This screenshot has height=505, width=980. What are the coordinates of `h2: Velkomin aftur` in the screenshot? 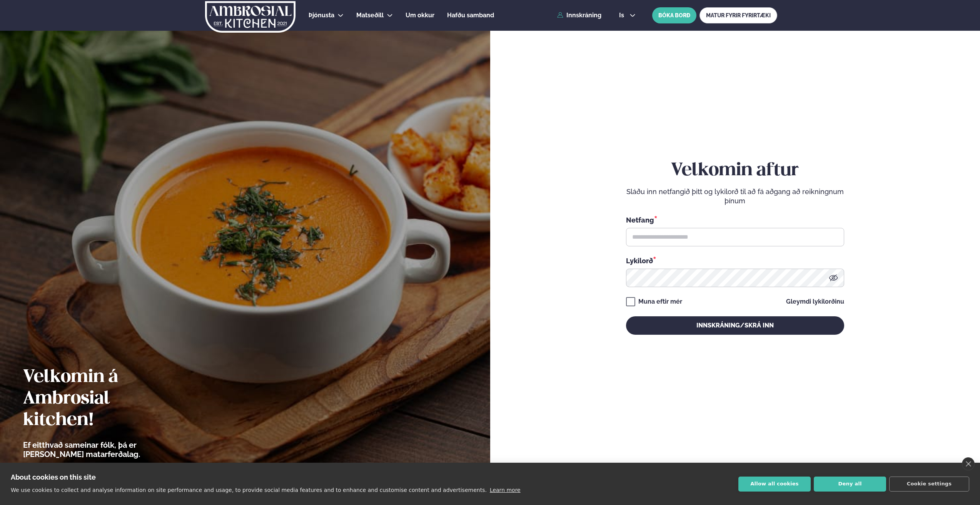 It's located at (735, 171).